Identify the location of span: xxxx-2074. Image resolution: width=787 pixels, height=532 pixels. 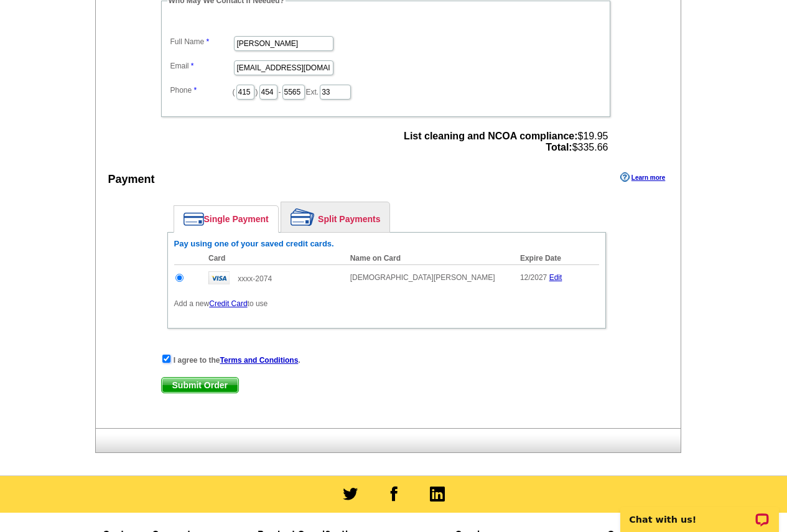
(254, 279).